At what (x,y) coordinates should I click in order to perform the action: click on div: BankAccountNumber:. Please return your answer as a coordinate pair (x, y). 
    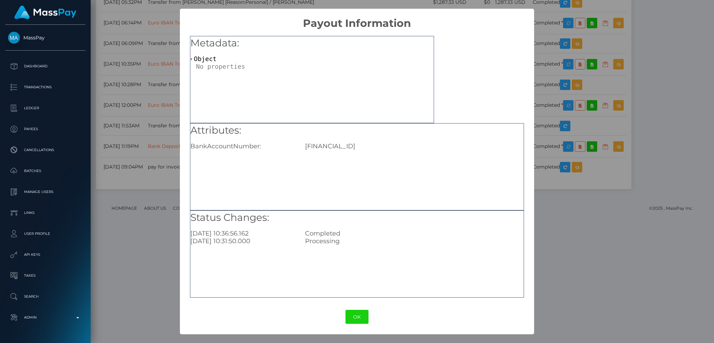
    Looking at the image, I should click on (242, 146).